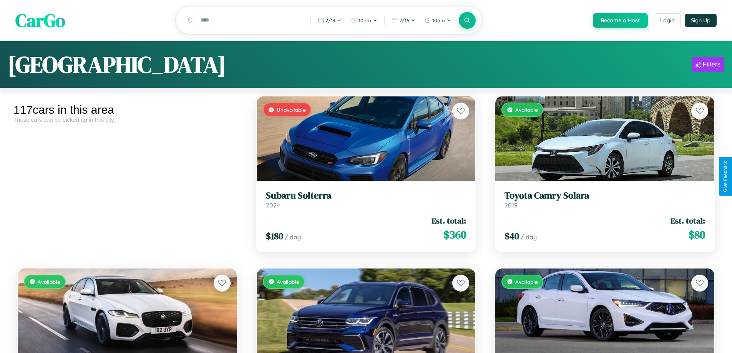 The height and width of the screenshot is (353, 732). What do you see at coordinates (512, 236) in the screenshot?
I see `span: $ 40` at bounding box center [512, 236].